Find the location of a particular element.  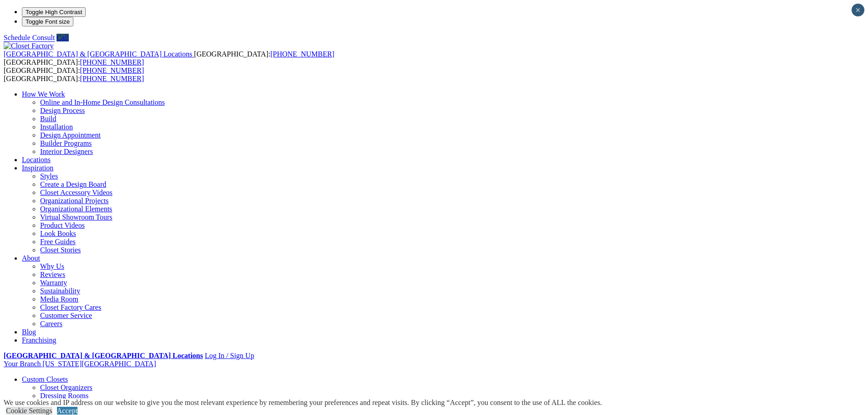

a: Careers is located at coordinates (51, 323).